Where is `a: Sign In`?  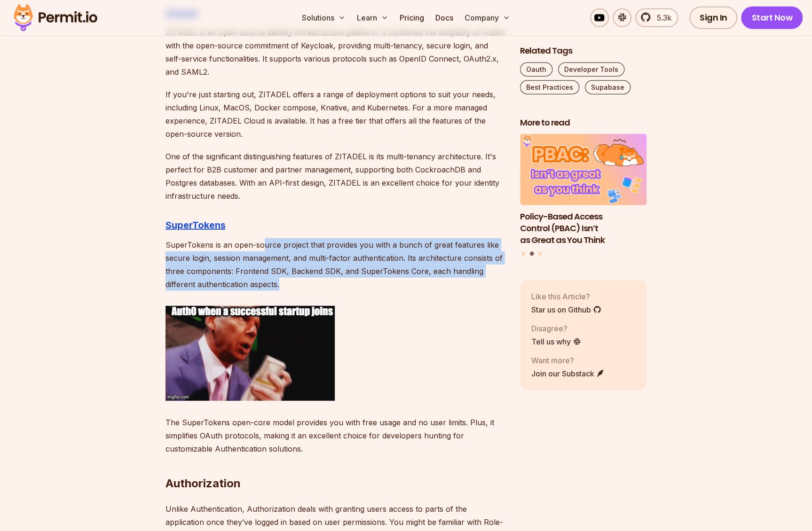
a: Sign In is located at coordinates (713, 18).